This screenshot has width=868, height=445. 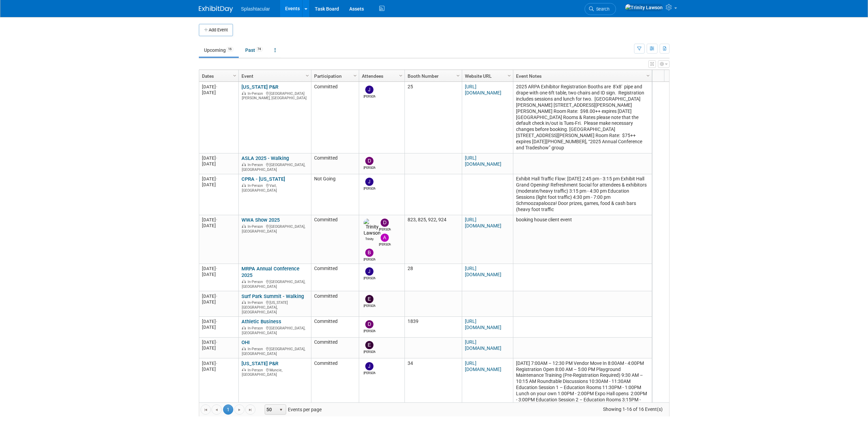 I want to click on span: 16, so click(x=230, y=49).